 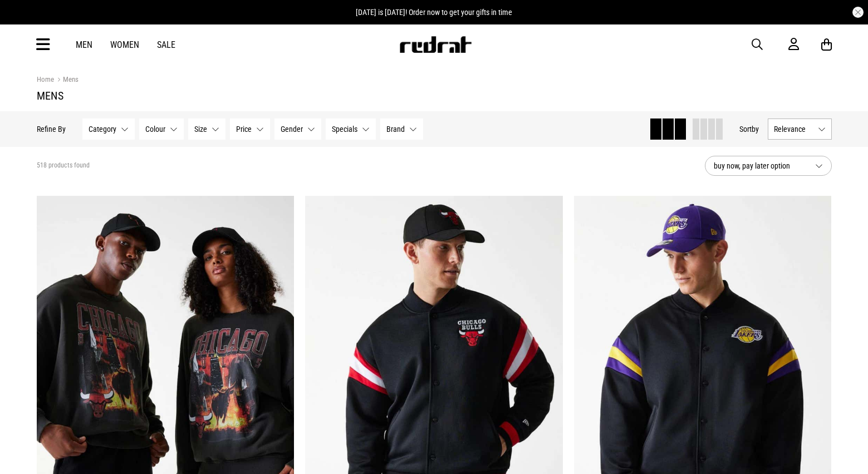 I want to click on span: 518 products found, so click(x=63, y=166).